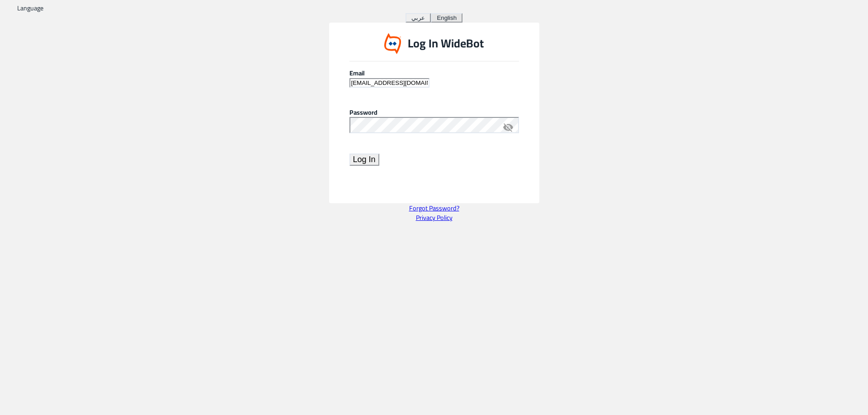 The image size is (868, 415). Describe the element at coordinates (434, 208) in the screenshot. I see `a: Forgot Password?` at that location.